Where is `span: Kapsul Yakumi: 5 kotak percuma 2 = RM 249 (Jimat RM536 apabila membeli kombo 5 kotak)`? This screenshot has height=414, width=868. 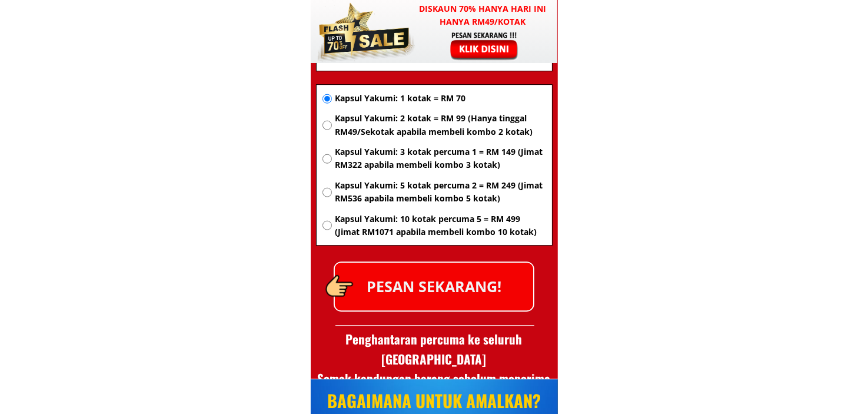
span: Kapsul Yakumi: 5 kotak percuma 2 = RM 249 (Jimat RM536 apabila membeli kombo 5 kotak) is located at coordinates (440, 192).